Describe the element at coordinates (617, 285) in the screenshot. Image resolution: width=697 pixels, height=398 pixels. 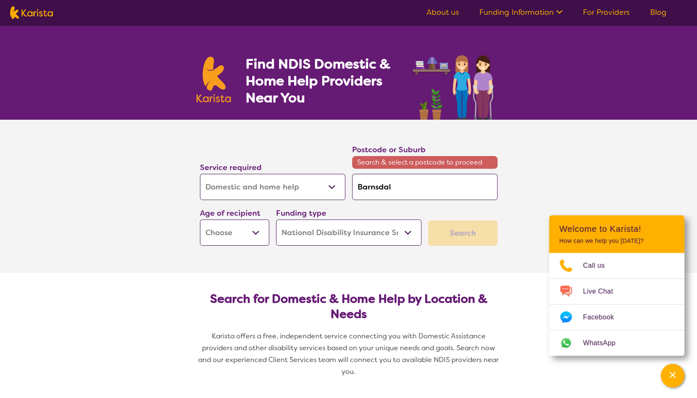
I see `div: Channel Menu` at that location.